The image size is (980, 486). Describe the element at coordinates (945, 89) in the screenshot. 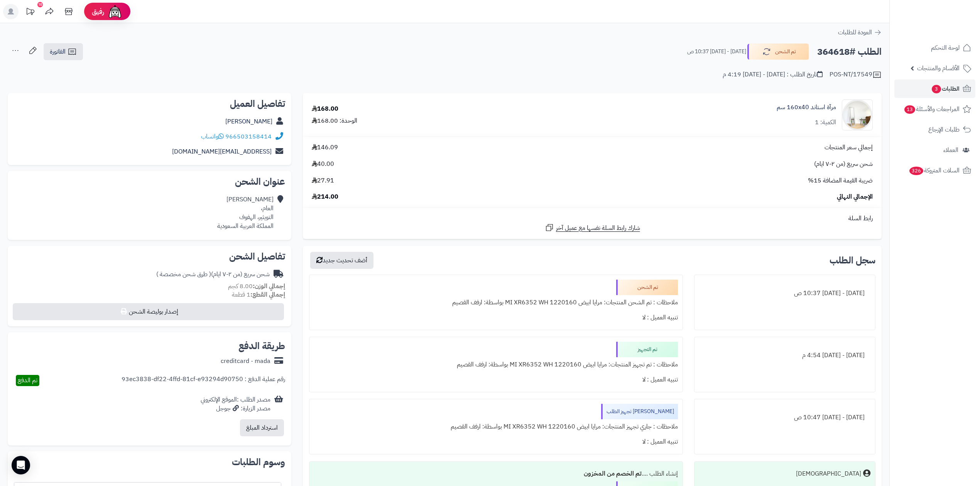

I see `span: الطلبات` at that location.